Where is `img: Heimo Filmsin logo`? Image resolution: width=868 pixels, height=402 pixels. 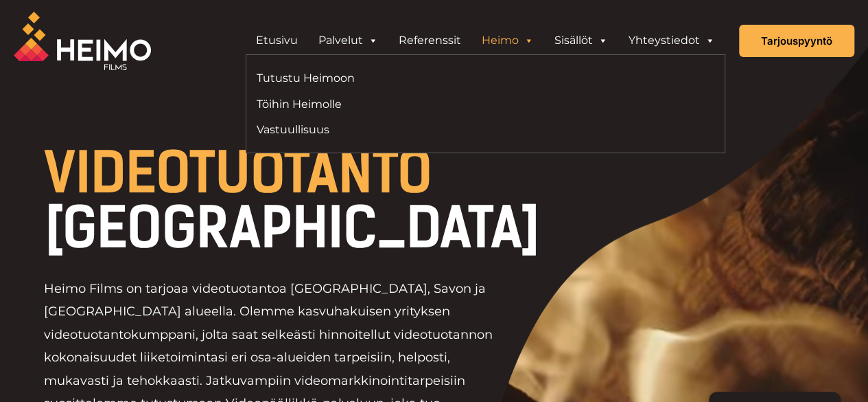
img: Heimo Filmsin logo is located at coordinates (82, 41).